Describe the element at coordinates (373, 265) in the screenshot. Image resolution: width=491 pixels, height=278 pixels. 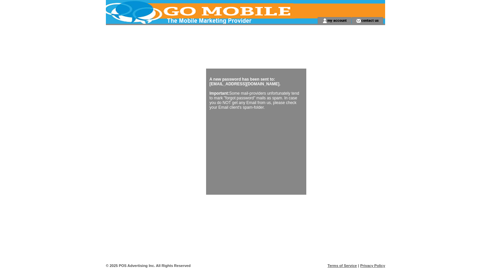
I see `a: Privacy Policy` at that location.